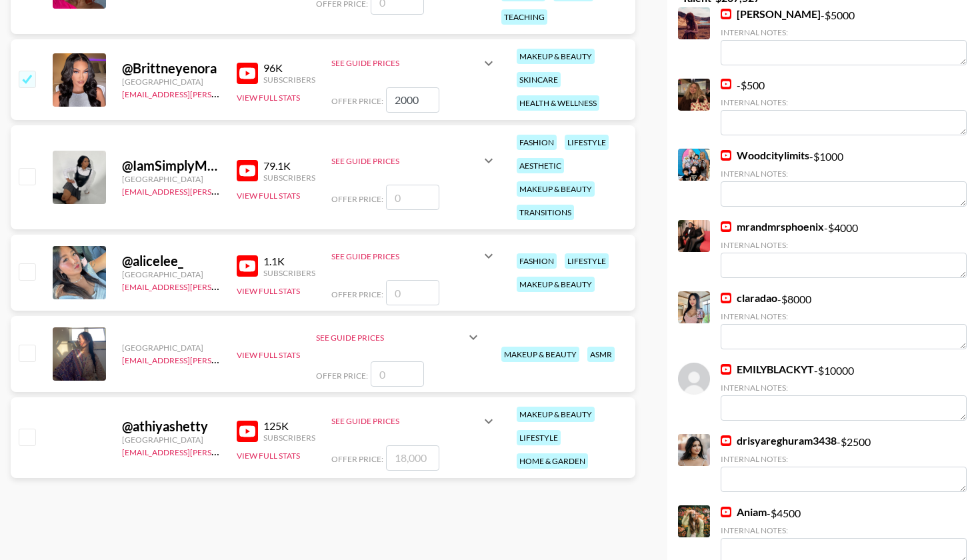 This screenshot has width=980, height=560. What do you see at coordinates (744, 512) in the screenshot?
I see `a: Aniam` at bounding box center [744, 512].